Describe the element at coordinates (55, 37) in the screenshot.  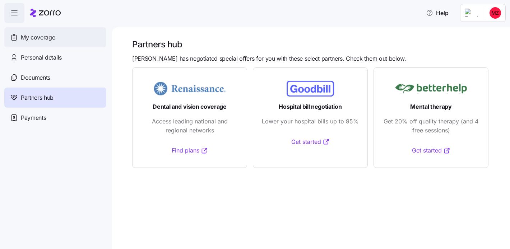
I see `a: My coverage` at that location.